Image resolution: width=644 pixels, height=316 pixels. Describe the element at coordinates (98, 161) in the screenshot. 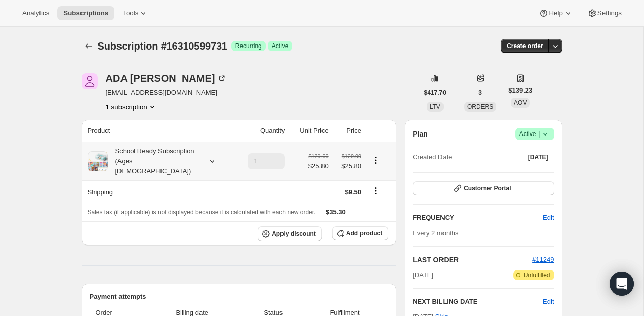

I see `img: product img` at that location.